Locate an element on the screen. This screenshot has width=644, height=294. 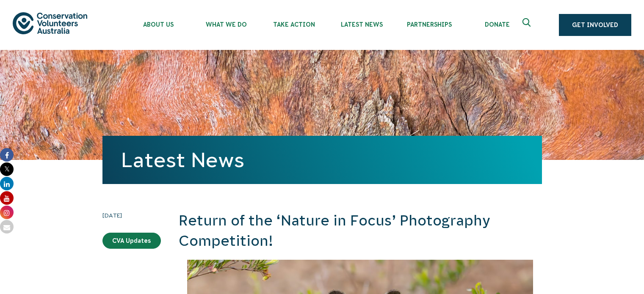
a: CVA Updates is located at coordinates (132, 241).